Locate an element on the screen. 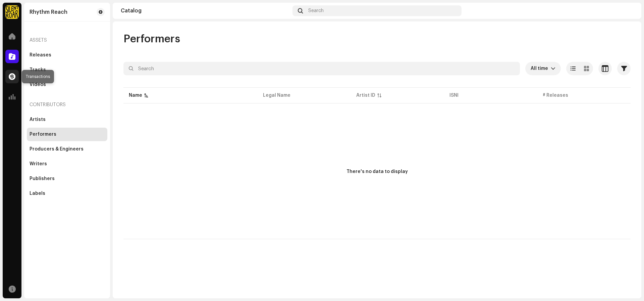  img: 0837dd0c-8194-4e6b-9166-76b8845ae39c is located at coordinates (628, 11).